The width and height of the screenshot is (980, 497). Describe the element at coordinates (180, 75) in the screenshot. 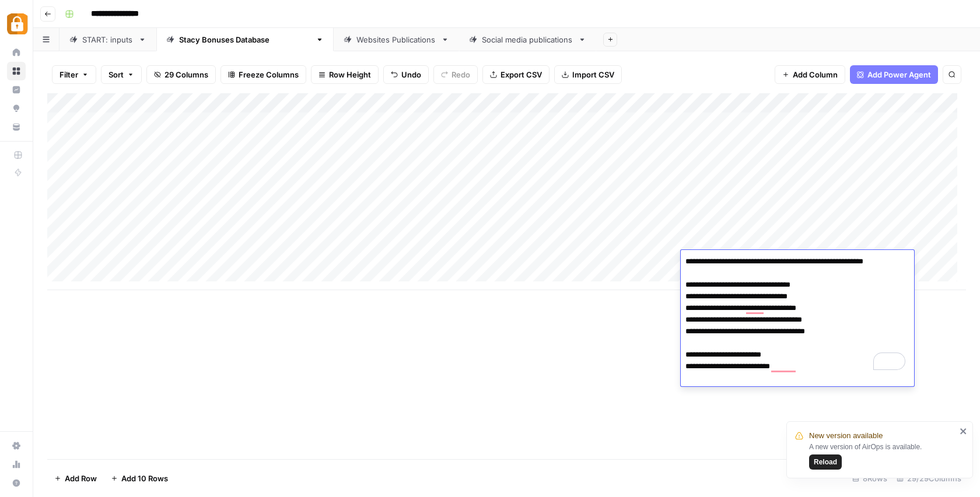

I see `button: 29 Columns` at that location.